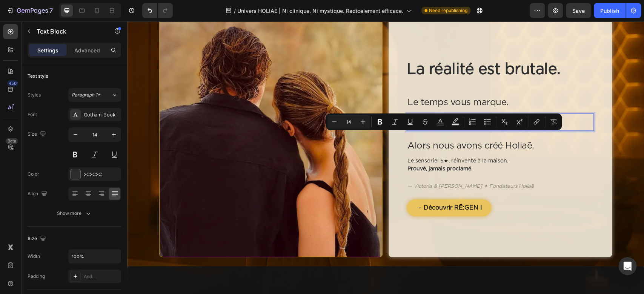  What do you see at coordinates (610, 11) in the screenshot?
I see `div: Publish` at bounding box center [610, 11].